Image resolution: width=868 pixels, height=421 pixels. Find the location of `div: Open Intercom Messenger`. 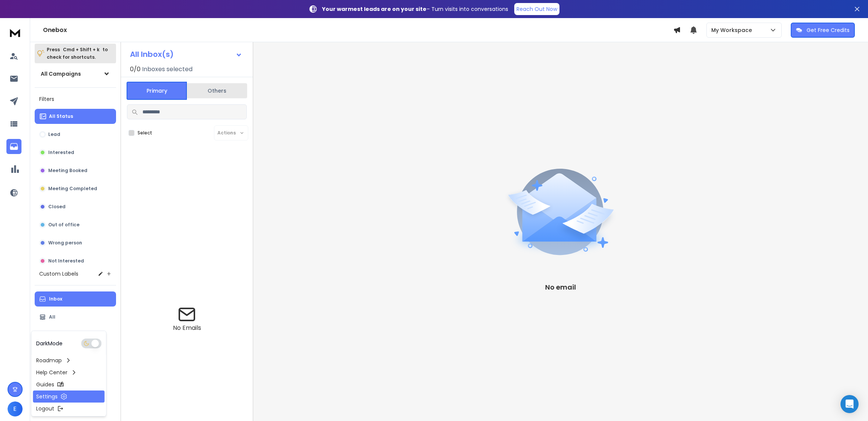

div: Open Intercom Messenger is located at coordinates (850, 405).